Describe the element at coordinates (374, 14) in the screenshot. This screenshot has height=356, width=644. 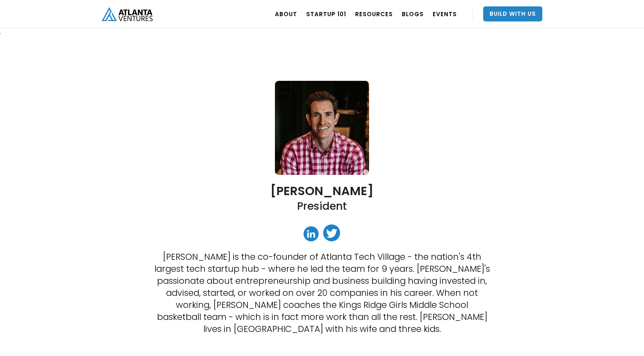
I see `a: RESOURCES` at that location.